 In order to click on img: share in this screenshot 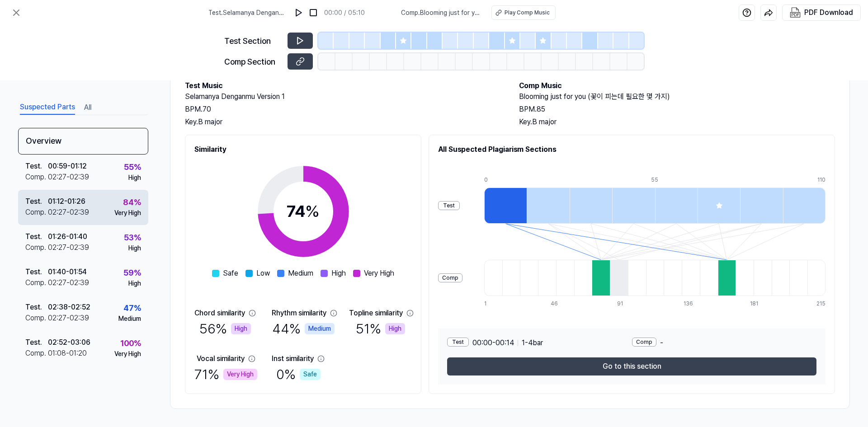, I will do `click(769, 13)`.